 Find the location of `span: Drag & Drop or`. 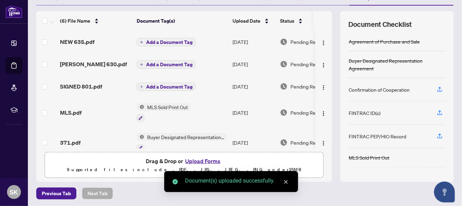

span: Drag & Drop or is located at coordinates (184, 161).